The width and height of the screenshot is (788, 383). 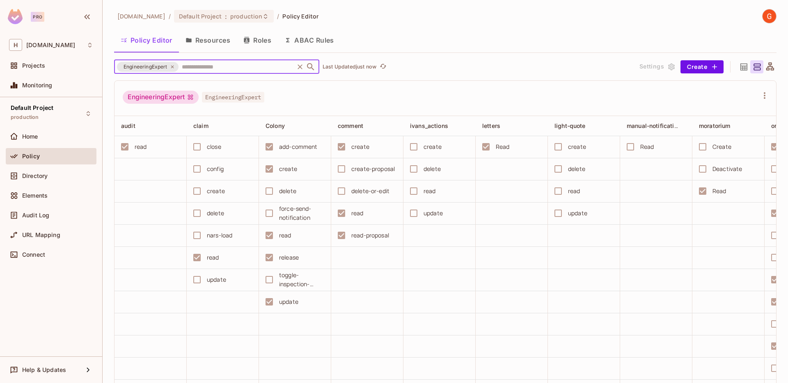 I want to click on span: comment, so click(x=350, y=126).